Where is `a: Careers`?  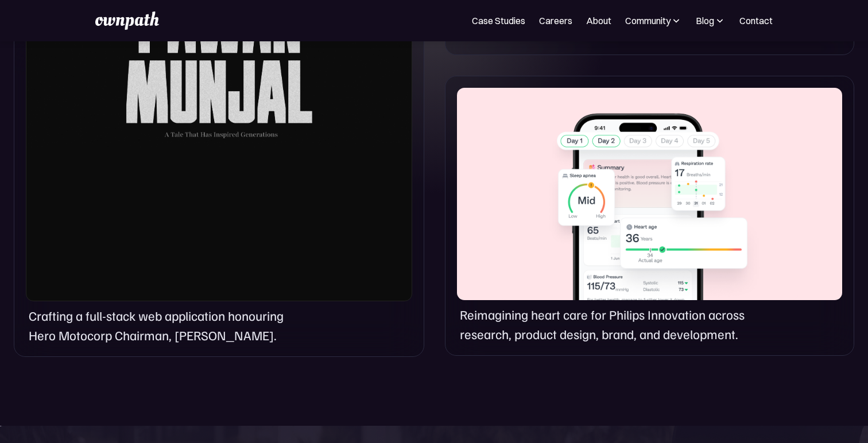 a: Careers is located at coordinates (555, 21).